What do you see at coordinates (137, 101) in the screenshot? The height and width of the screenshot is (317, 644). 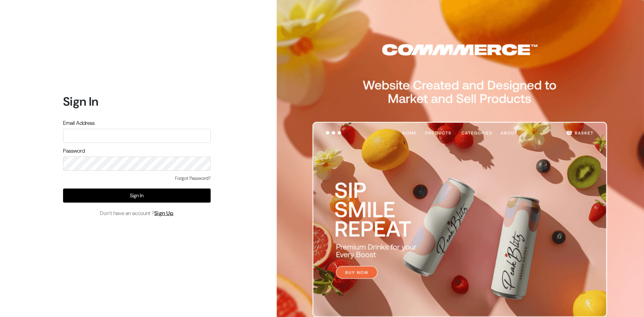 I see `h1: Sign In` at bounding box center [137, 101].